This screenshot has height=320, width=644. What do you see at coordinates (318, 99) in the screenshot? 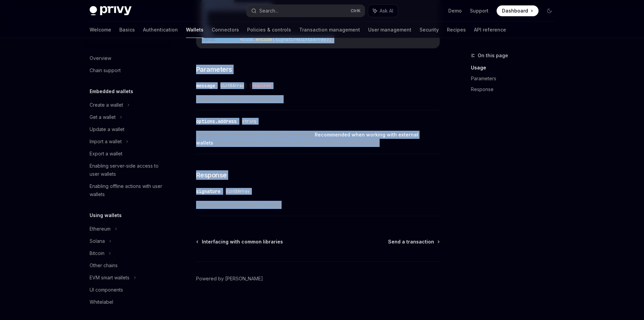
I see `span: Message to be signed as a Uint8Array.` at bounding box center [318, 99].